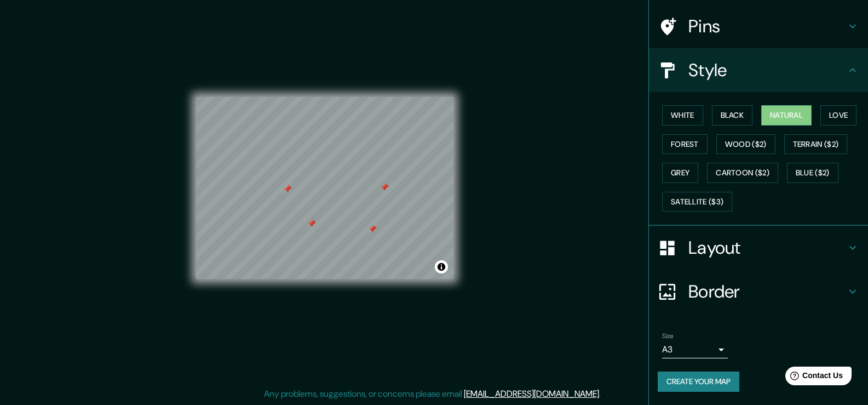  Describe the element at coordinates (324, 188) in the screenshot. I see `canvas: Map` at that location.